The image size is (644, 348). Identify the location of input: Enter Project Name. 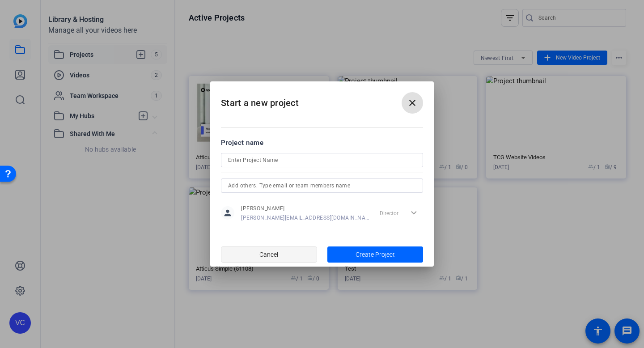
(322, 160).